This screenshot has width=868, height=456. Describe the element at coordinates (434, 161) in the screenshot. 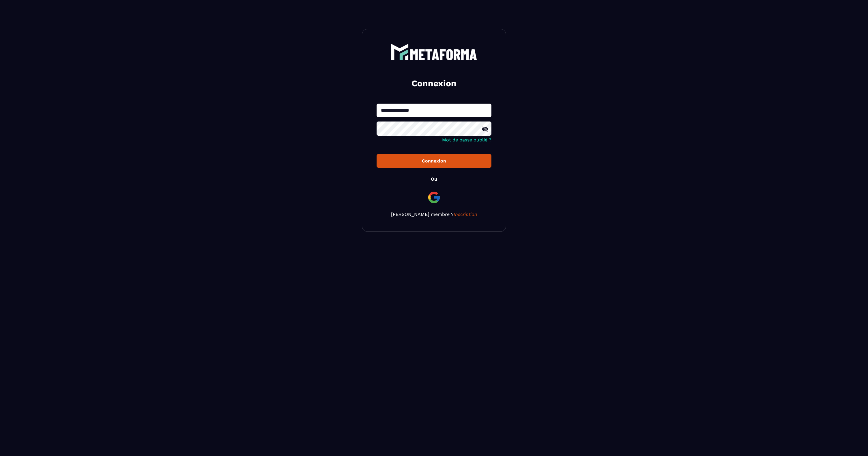

I see `button: Connexion` at that location.